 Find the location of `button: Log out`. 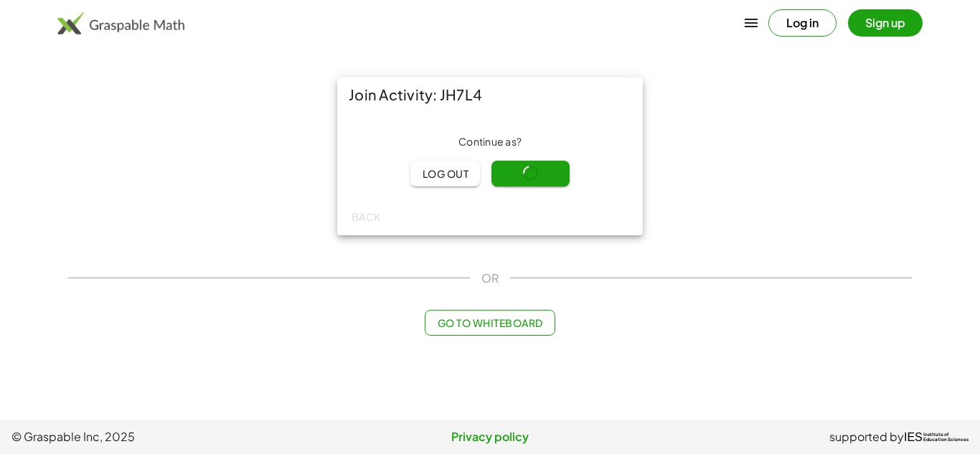

button: Log out is located at coordinates (445, 174).